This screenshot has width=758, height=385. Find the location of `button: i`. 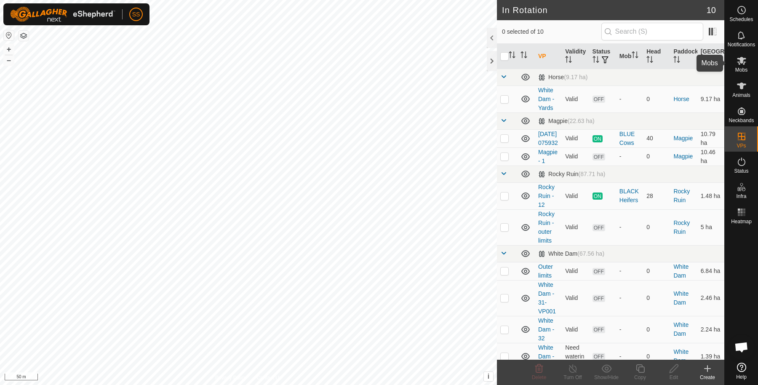

button: i is located at coordinates (488, 376).